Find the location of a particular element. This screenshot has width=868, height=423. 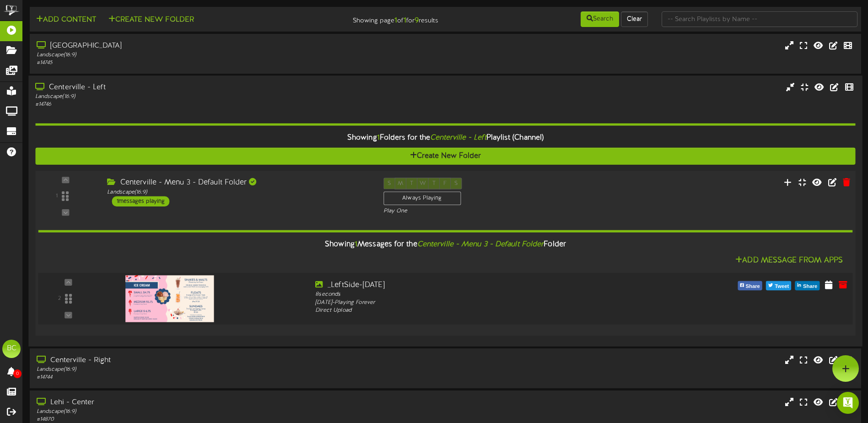

button: Add Message From Apps is located at coordinates (789, 260).